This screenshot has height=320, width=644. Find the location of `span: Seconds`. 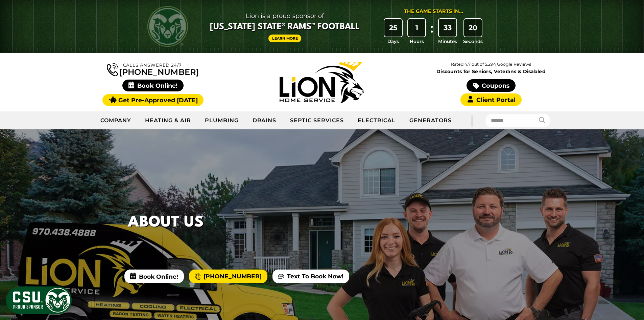

span: Seconds is located at coordinates (473, 41).